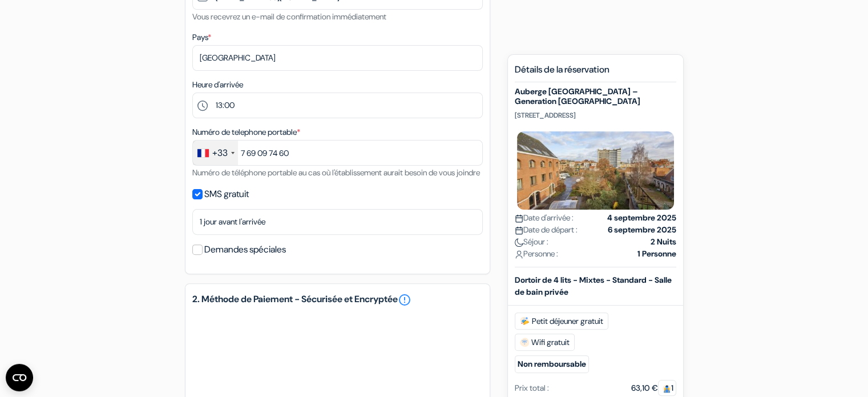 This screenshot has height=397, width=868. I want to click on img: user_icon.svg, so click(519, 254).